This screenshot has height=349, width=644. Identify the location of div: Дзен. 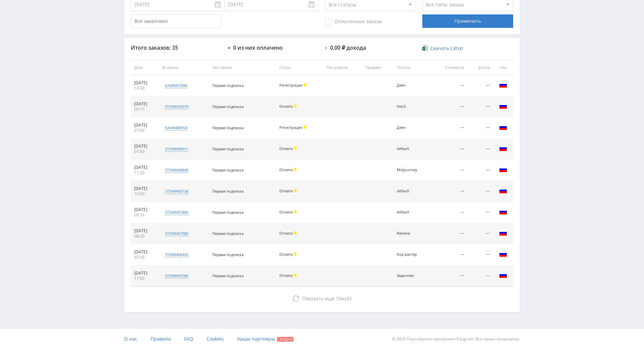
(412, 85).